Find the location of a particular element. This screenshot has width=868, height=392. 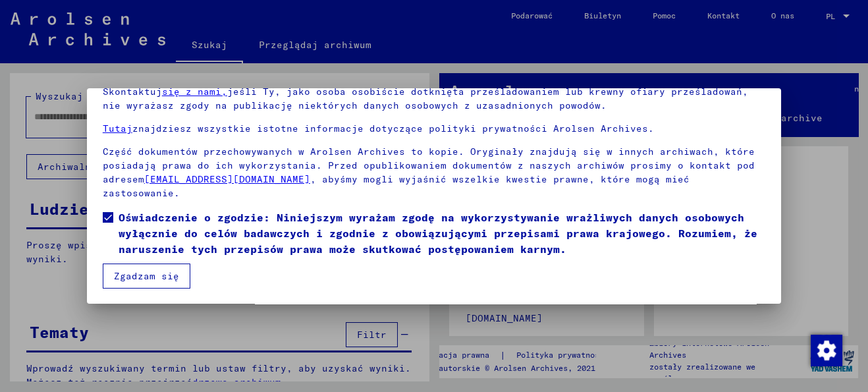

font: Skontaktuj is located at coordinates (132, 92).